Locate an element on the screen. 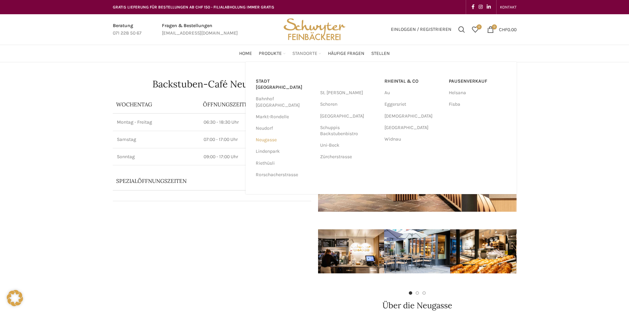 The image size is (629, 313). a: RHEINTAL & CO is located at coordinates (413, 81).